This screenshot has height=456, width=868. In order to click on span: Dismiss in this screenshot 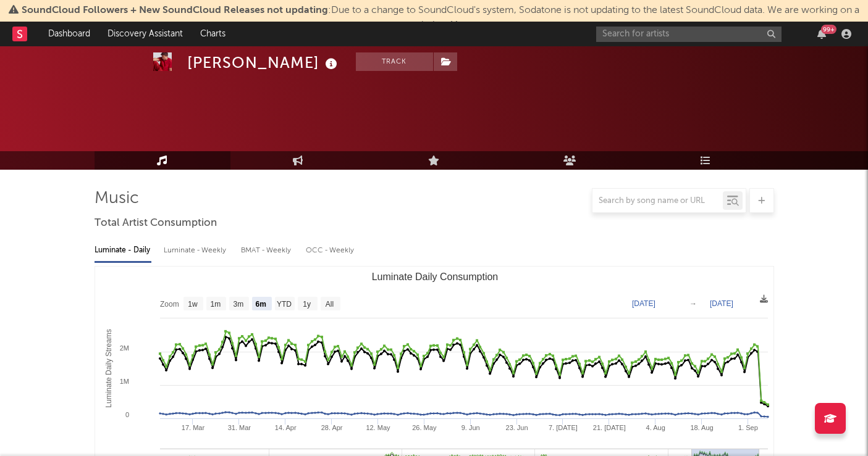, I will do `click(454, 25)`.